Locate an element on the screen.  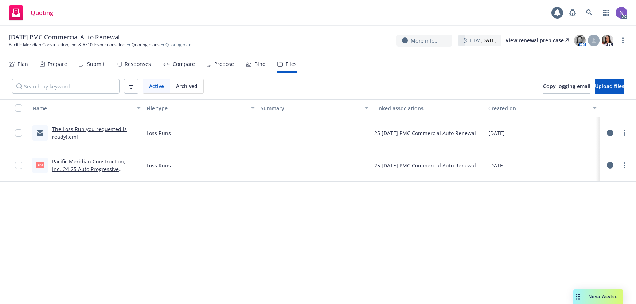
div: File type is located at coordinates (196, 108).